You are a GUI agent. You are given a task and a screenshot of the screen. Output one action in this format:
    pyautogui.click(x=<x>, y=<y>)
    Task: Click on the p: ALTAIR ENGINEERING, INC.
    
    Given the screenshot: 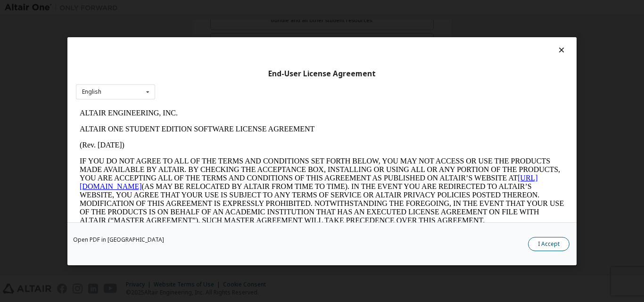 What is the action you would take?
    pyautogui.click(x=246, y=8)
    